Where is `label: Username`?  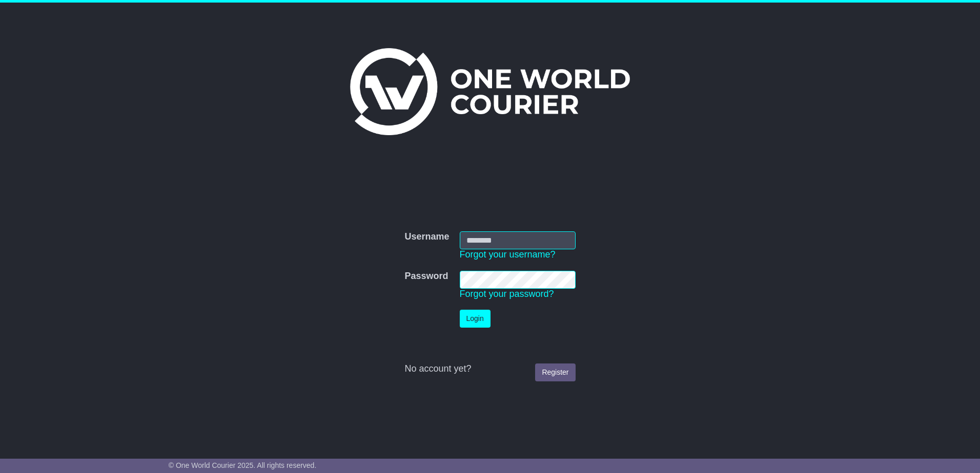
label: Username is located at coordinates (426, 237).